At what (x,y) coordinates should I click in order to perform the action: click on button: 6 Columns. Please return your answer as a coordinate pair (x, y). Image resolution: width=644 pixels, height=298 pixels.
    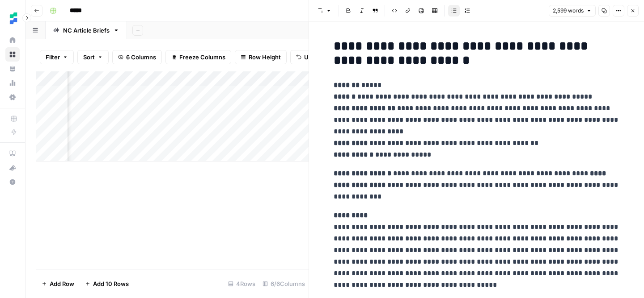
    Looking at the image, I should click on (137, 57).